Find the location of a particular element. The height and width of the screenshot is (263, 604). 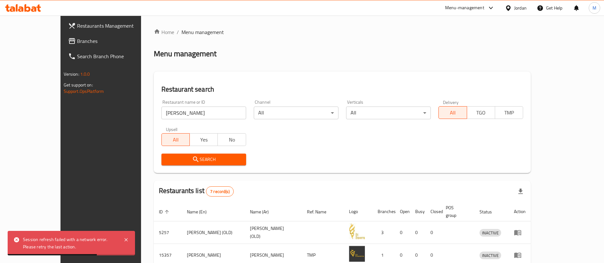

span: M is located at coordinates (594, 8).